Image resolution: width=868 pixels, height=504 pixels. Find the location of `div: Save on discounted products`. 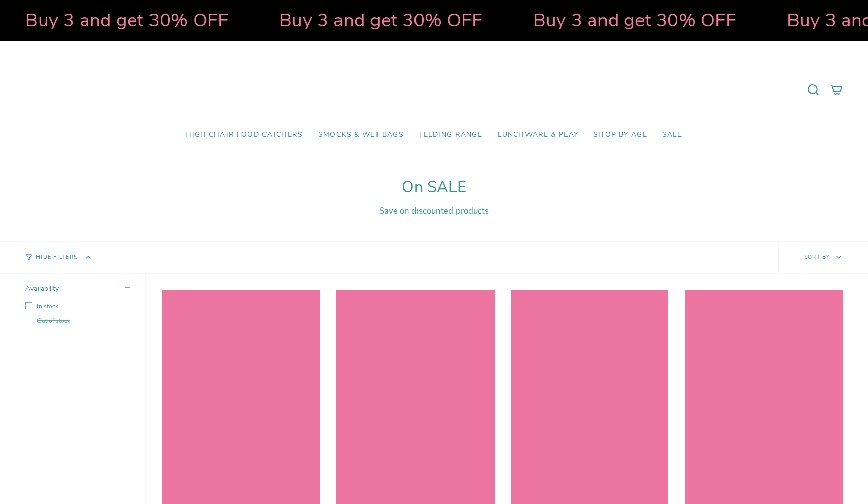

div: Save on discounted products is located at coordinates (434, 211).